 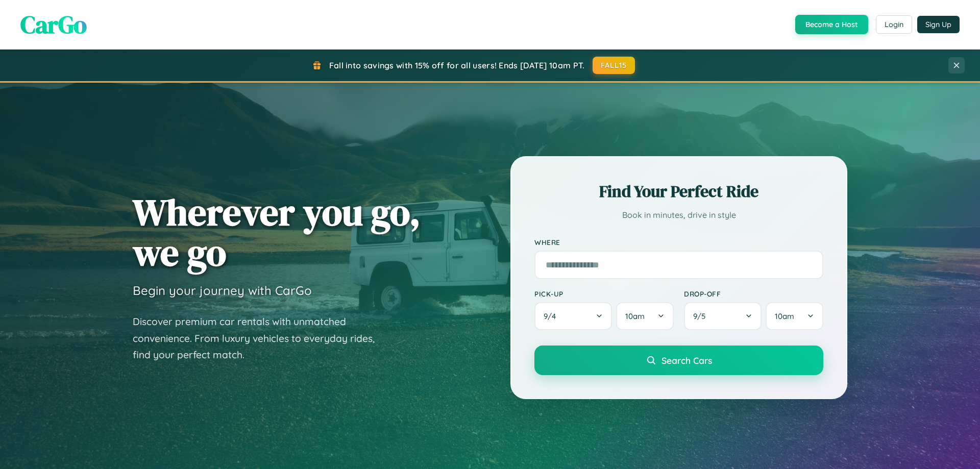 I want to click on button: Become a Host, so click(x=832, y=25).